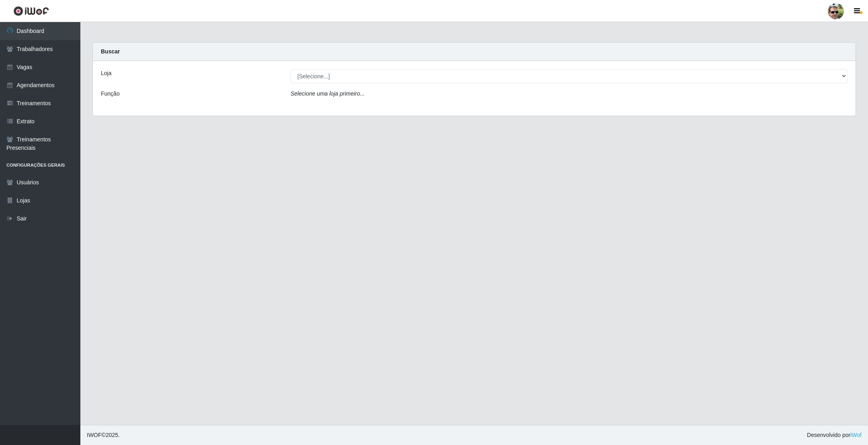 Image resolution: width=868 pixels, height=445 pixels. I want to click on img: CoreUI Logo, so click(31, 11).